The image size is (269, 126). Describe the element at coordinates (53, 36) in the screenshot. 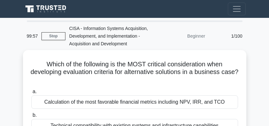

I see `a: Stop` at that location.